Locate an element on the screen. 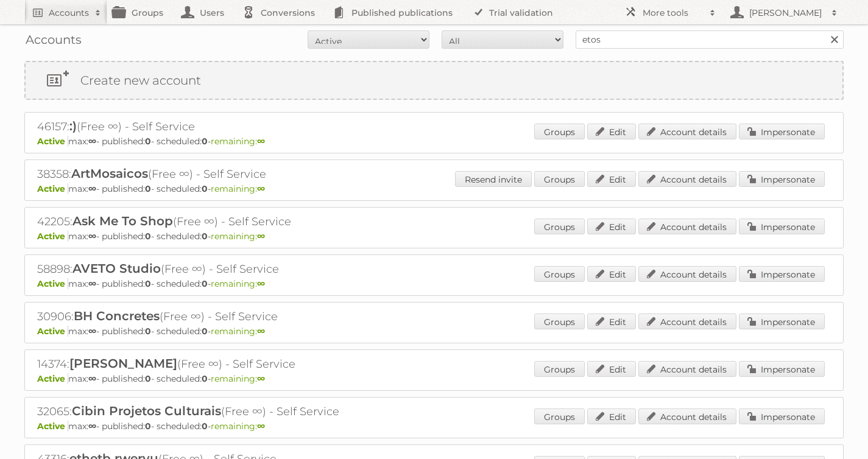  h2: 38358: (Free ∞) - Self Service is located at coordinates (250, 174).